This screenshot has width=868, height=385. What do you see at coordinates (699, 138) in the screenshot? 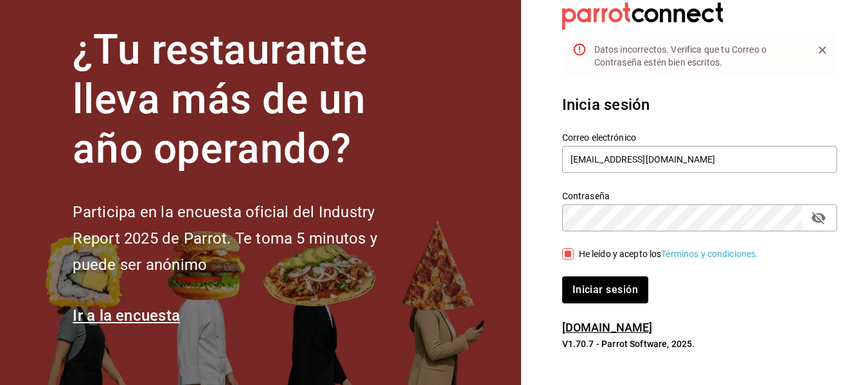
I see `label: Correo electrónico` at bounding box center [699, 138].